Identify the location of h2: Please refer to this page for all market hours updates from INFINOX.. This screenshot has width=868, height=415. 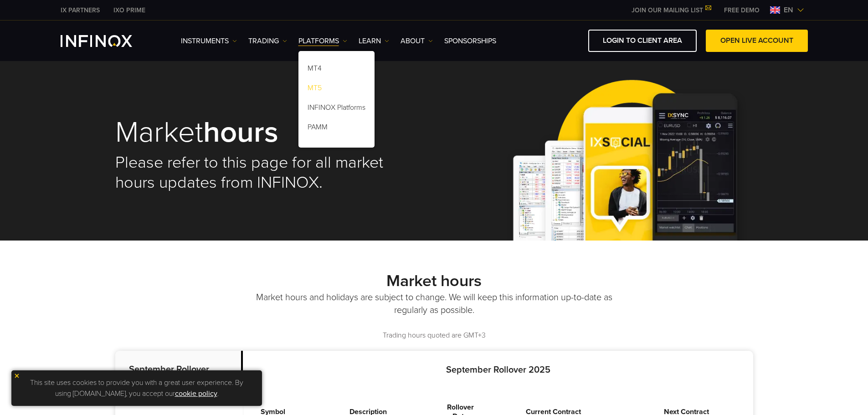
(268, 172).